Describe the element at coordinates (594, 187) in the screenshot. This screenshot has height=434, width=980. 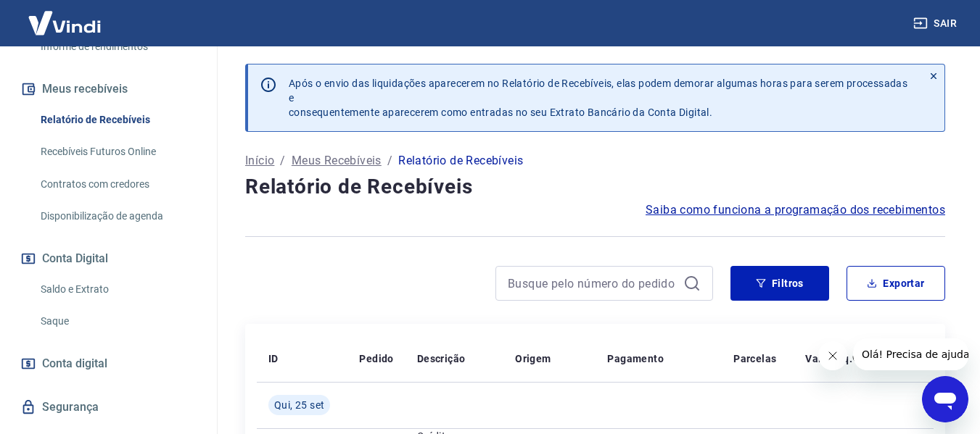
I see `h4: Relatório de Recebíveis` at that location.